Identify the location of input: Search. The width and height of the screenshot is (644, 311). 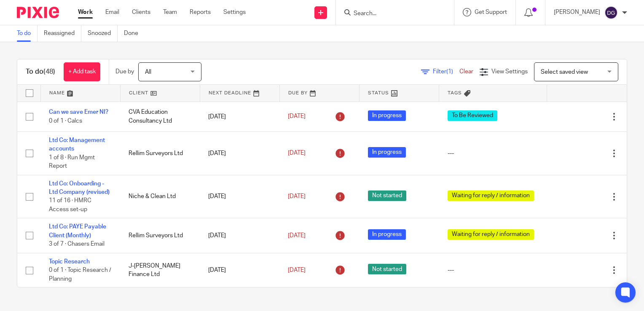
(391, 14).